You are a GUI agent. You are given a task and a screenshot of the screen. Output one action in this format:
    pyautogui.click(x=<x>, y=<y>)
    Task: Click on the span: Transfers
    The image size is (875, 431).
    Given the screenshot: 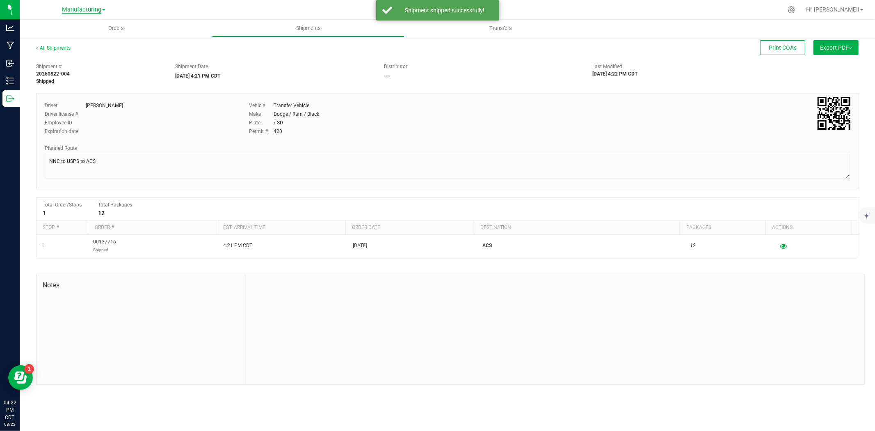 What is the action you would take?
    pyautogui.click(x=500, y=28)
    